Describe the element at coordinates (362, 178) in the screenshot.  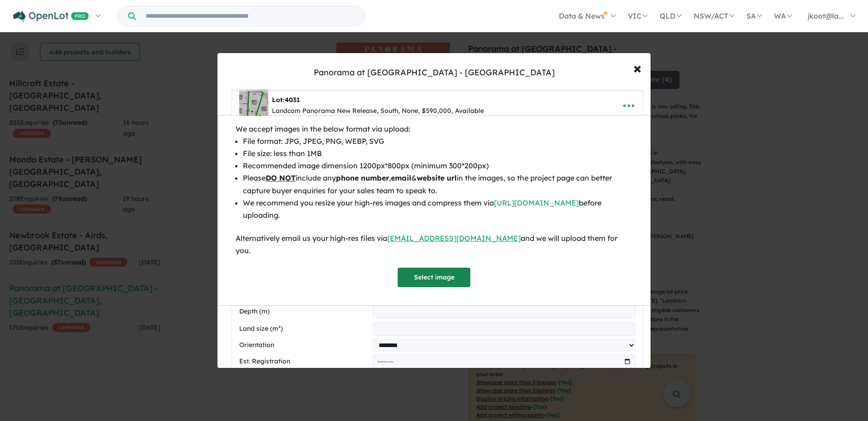
I see `b: phone number` at that location.